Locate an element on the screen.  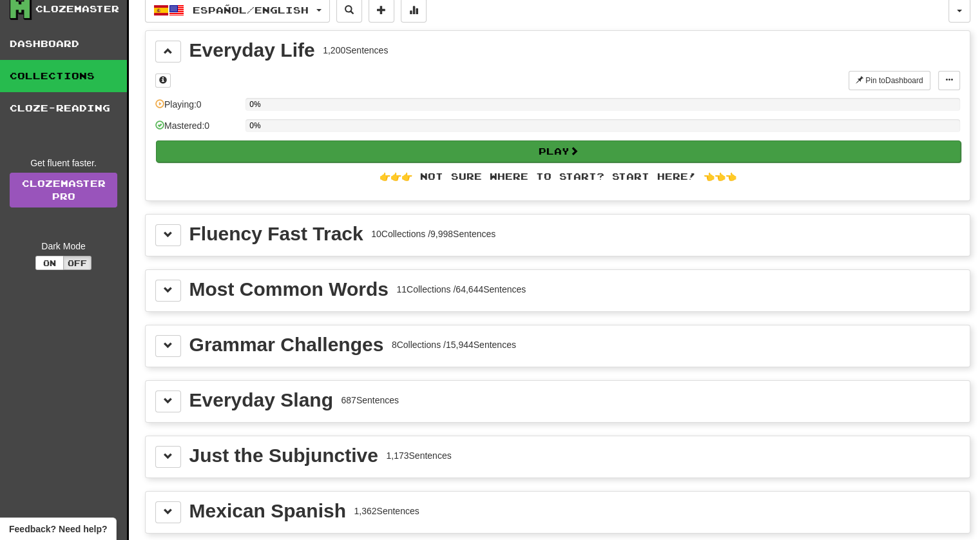
div: Dark Mode is located at coordinates (63, 246).